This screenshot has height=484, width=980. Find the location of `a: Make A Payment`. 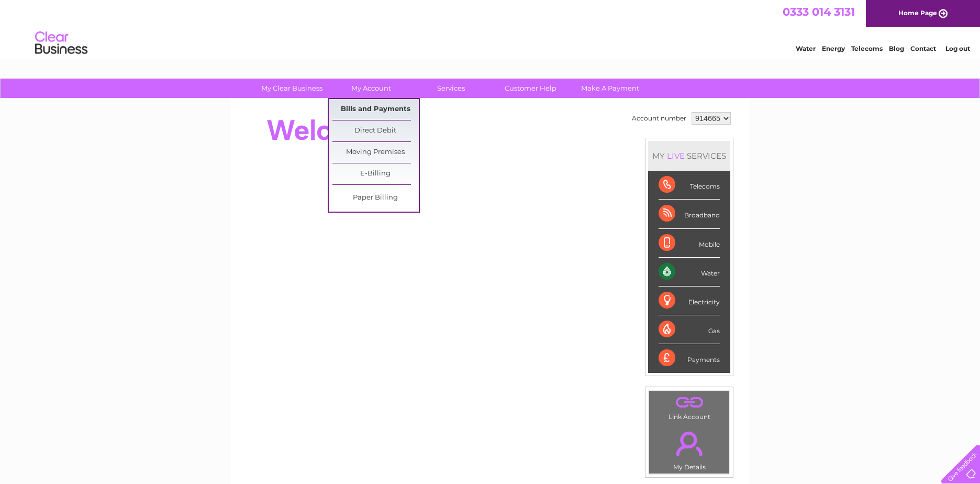

a: Make A Payment is located at coordinates (610, 88).